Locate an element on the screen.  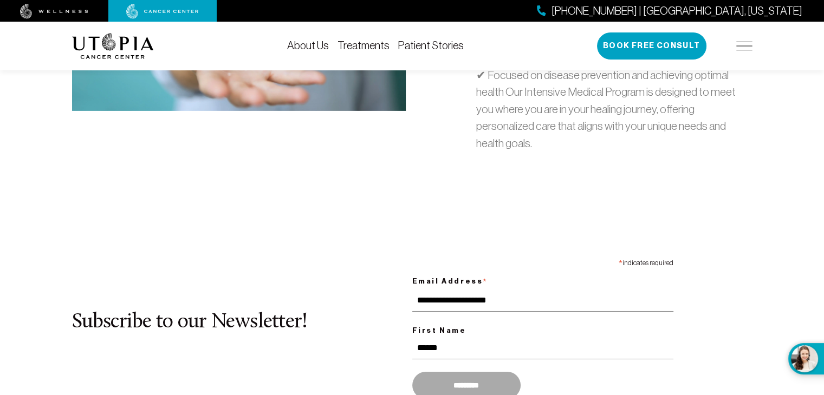
img: cancer center is located at coordinates (162, 11).